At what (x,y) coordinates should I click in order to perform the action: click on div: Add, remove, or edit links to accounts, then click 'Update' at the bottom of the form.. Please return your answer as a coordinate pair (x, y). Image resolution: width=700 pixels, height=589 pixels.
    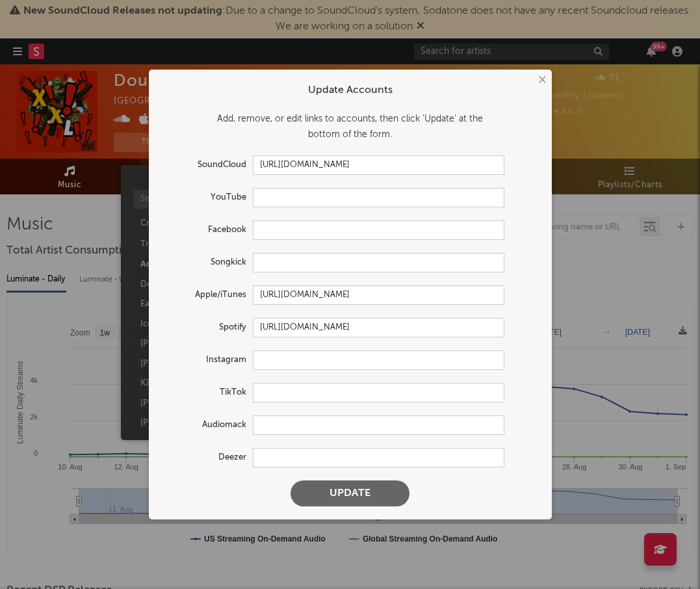
    Looking at the image, I should click on (350, 127).